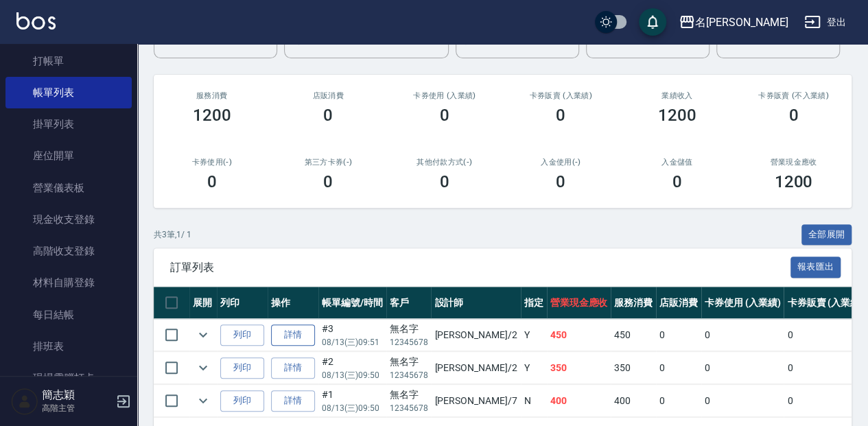 The image size is (868, 426). What do you see at coordinates (69, 378) in the screenshot?
I see `a: 現場電腦打卡` at bounding box center [69, 378].